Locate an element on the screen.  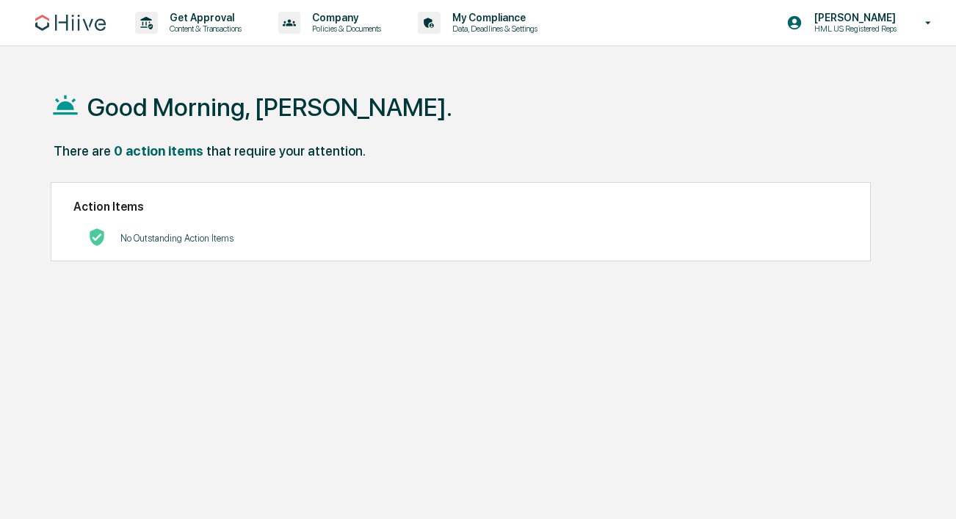
div: There are is located at coordinates (82, 150).